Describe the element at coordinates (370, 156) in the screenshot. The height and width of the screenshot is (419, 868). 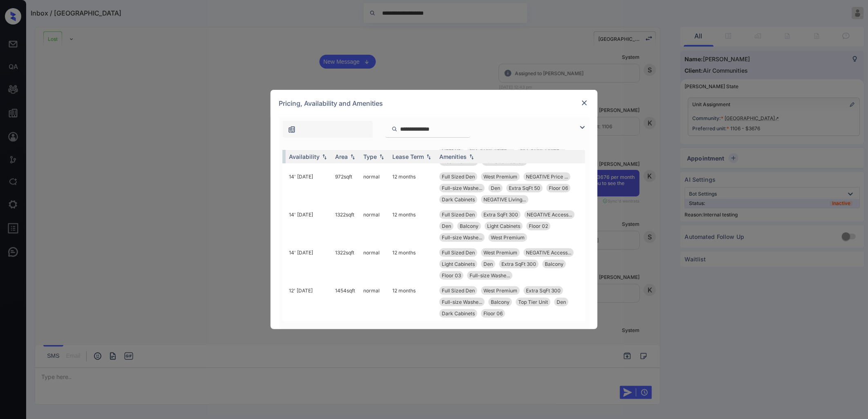
I see `div: Type` at that location.